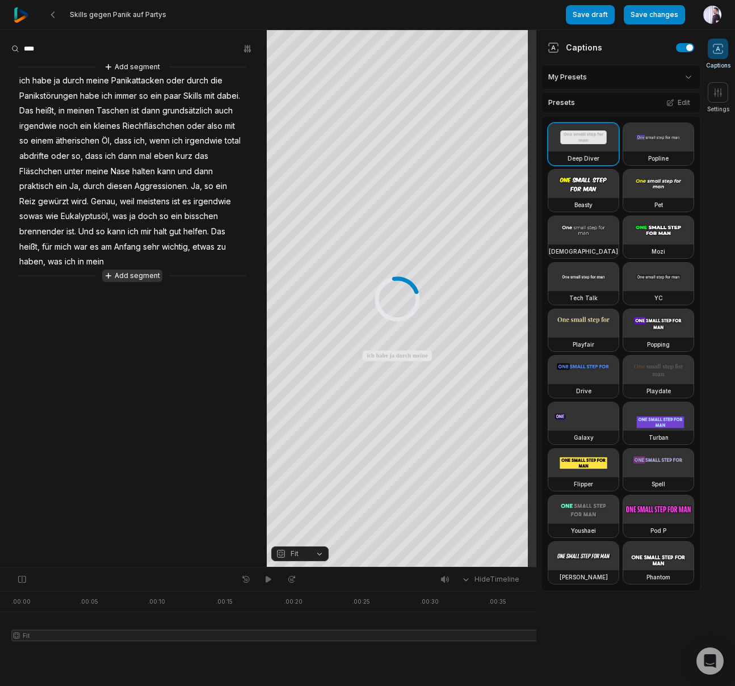 Image resolution: width=735 pixels, height=686 pixels. I want to click on span: Aggressionen., so click(161, 186).